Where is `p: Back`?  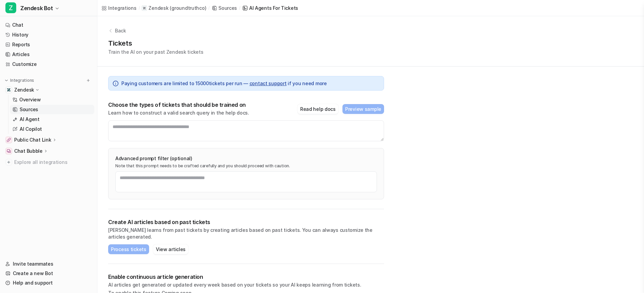
p: Back is located at coordinates (120, 31).